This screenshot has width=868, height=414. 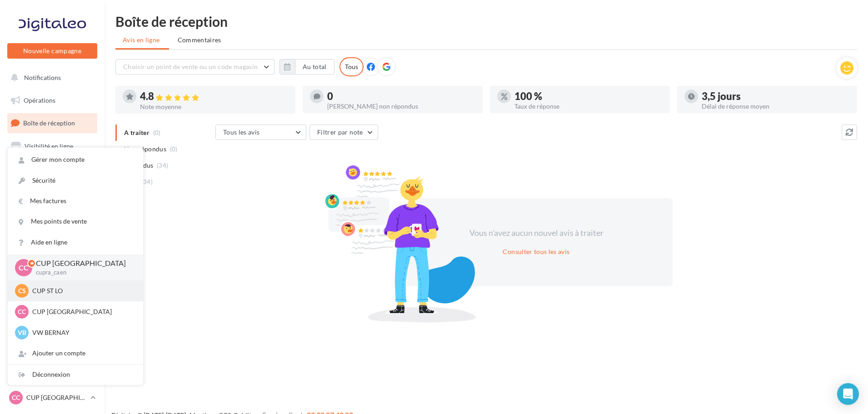 What do you see at coordinates (53, 101) in the screenshot?
I see `a: Opérations` at bounding box center [53, 101].